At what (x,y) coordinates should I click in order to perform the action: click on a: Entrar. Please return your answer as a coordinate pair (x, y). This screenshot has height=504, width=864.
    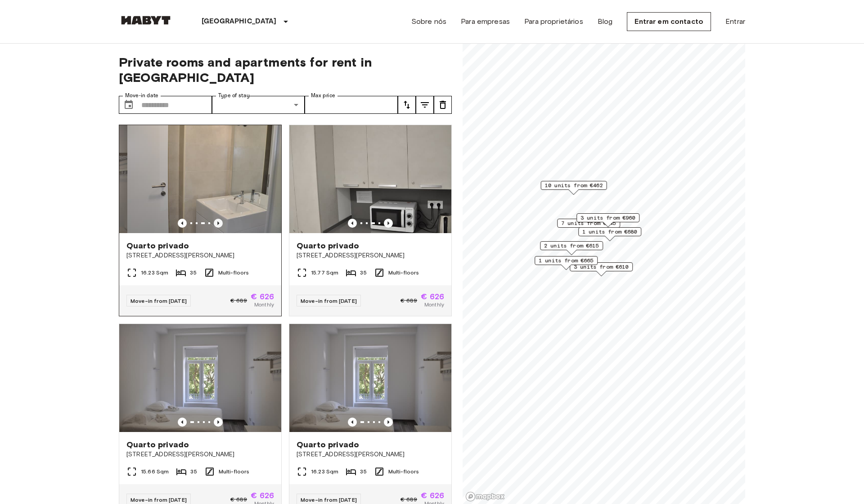
    Looking at the image, I should click on (735, 21).